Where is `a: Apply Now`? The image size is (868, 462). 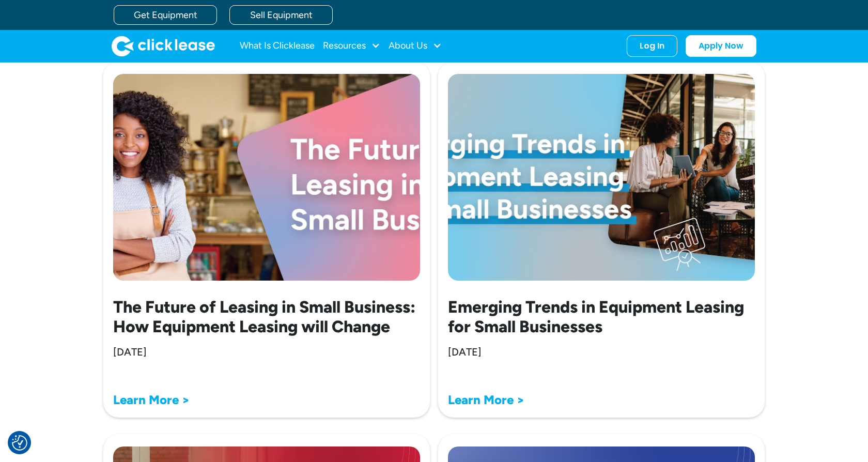
a: Apply Now is located at coordinates (720, 46).